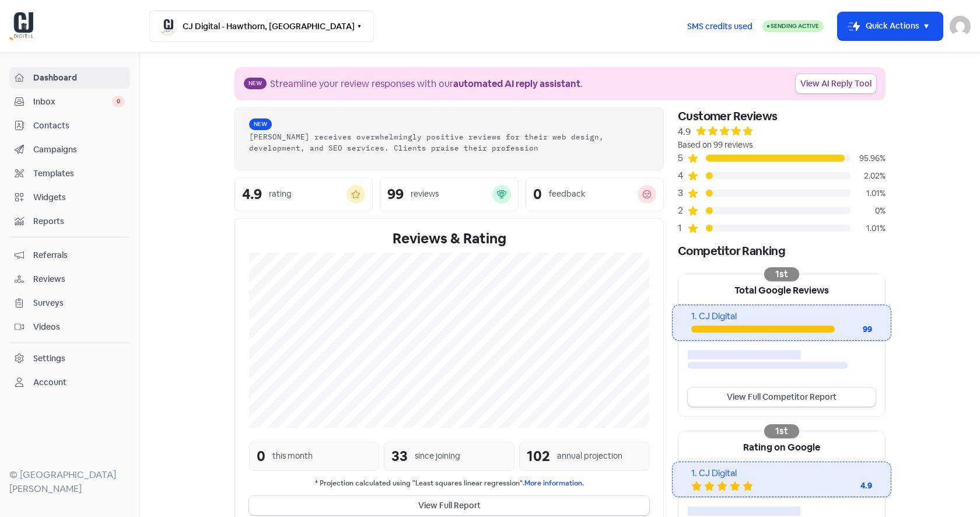 The height and width of the screenshot is (517, 980). What do you see at coordinates (782, 446) in the screenshot?
I see `div: Rating on Google` at bounding box center [782, 446].